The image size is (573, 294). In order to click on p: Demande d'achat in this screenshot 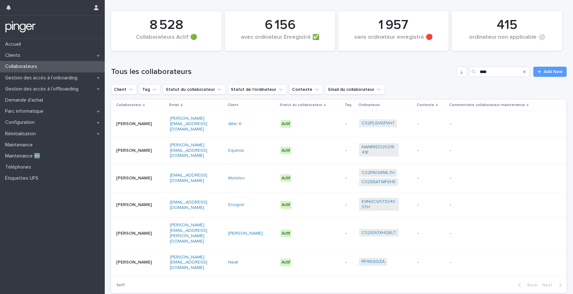, I will do `click(25, 100)`.